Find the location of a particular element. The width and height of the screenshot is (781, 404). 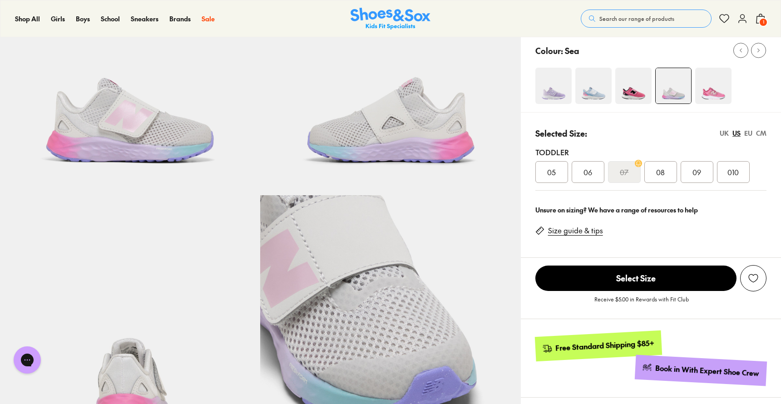

div: US is located at coordinates (736, 133).